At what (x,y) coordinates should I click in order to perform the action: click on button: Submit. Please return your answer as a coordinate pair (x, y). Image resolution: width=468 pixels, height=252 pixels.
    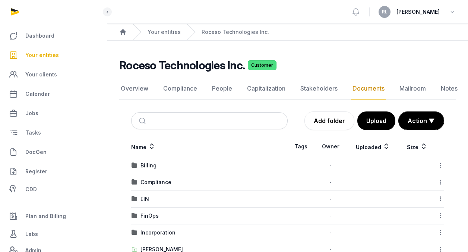
    Looking at the image, I should click on (143, 121).